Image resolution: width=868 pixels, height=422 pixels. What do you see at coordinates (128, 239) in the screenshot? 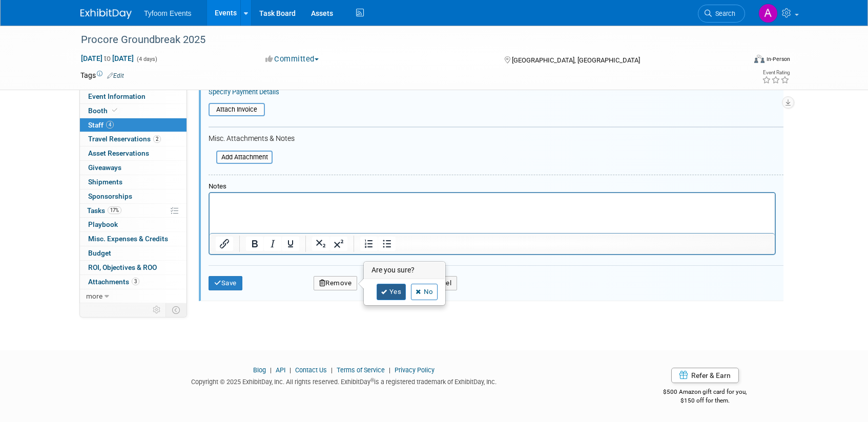
I see `span: Misc. Expenses & Credits` at bounding box center [128, 239].